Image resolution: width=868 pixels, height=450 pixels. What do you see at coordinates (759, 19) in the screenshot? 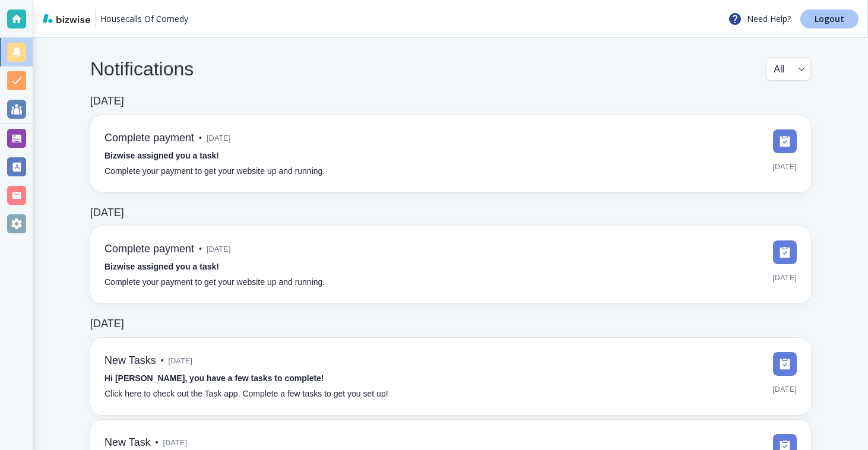
I see `p: Need Help?` at bounding box center [759, 19].